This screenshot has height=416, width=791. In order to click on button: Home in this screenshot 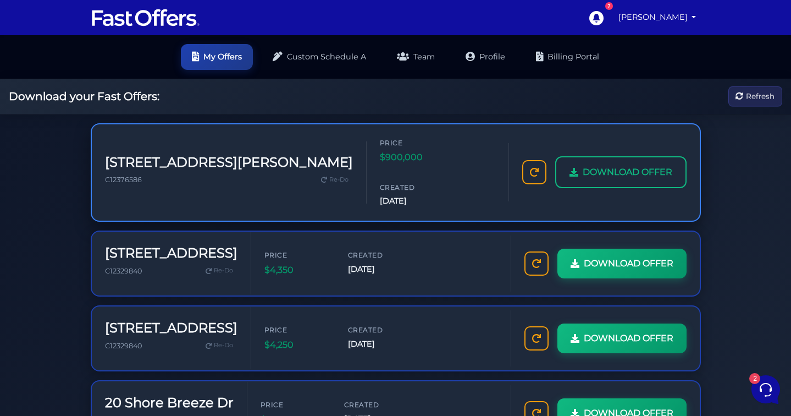, I will do `click(42, 327)`.